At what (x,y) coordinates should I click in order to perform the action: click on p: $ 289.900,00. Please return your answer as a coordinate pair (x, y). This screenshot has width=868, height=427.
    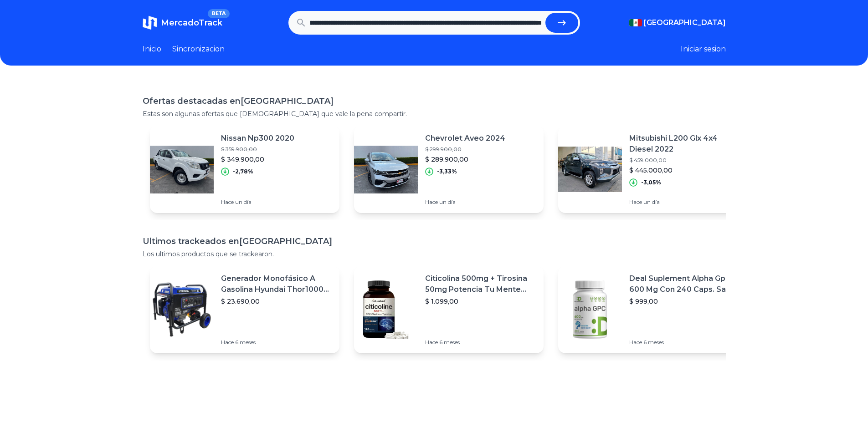
    Looking at the image, I should click on (465, 159).